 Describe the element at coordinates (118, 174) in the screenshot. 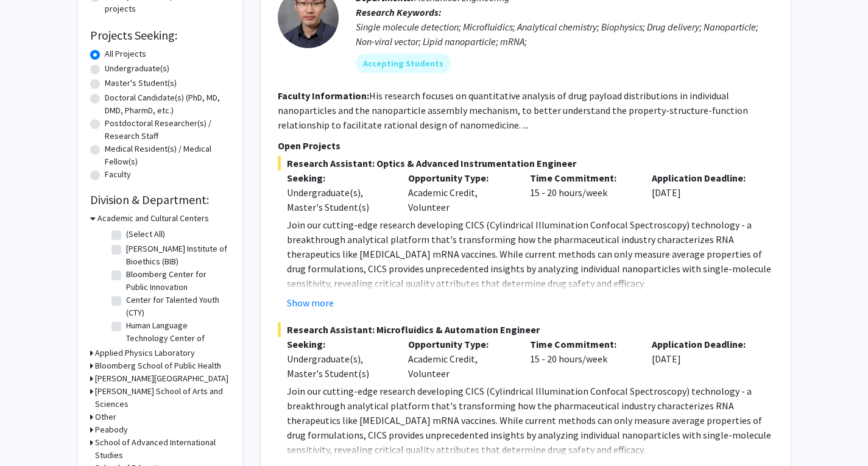

I see `label: Faculty` at that location.